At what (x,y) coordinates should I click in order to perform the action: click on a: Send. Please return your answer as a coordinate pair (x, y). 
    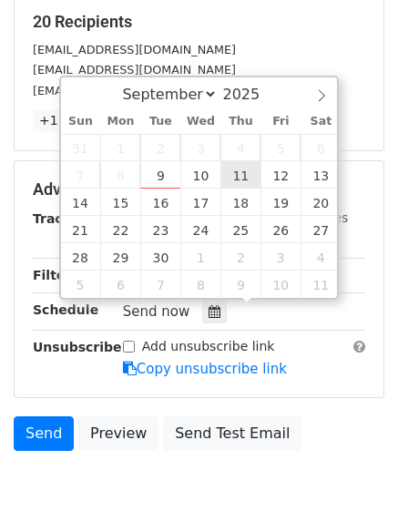
    Looking at the image, I should click on (44, 434).